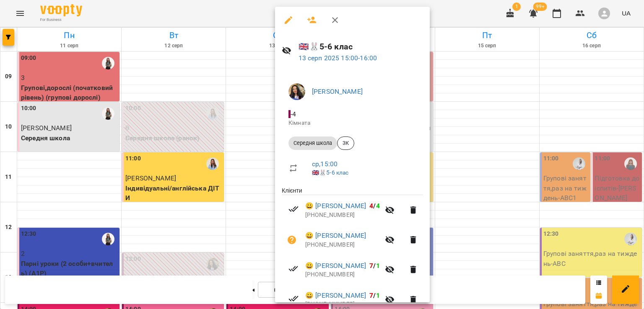 The height and width of the screenshot is (309, 644). Describe the element at coordinates (352, 123) in the screenshot. I see `p: Кімната` at that location.